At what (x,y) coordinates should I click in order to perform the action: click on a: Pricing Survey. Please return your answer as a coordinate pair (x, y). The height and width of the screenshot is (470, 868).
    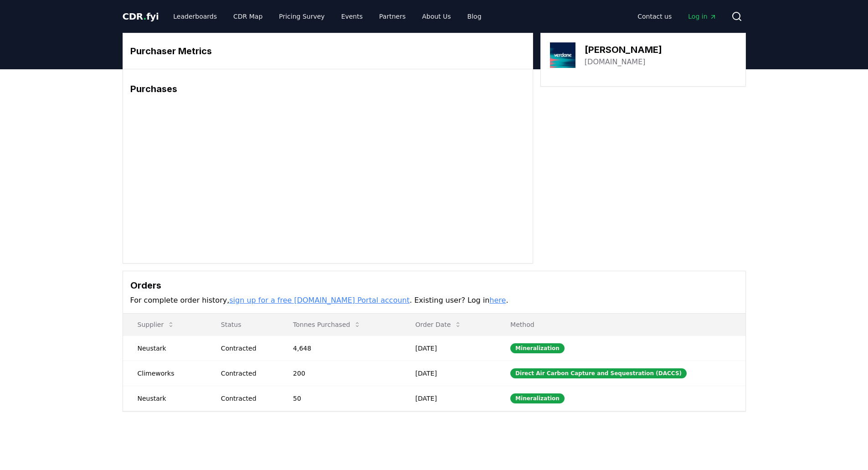
    Looking at the image, I should click on (301, 17).